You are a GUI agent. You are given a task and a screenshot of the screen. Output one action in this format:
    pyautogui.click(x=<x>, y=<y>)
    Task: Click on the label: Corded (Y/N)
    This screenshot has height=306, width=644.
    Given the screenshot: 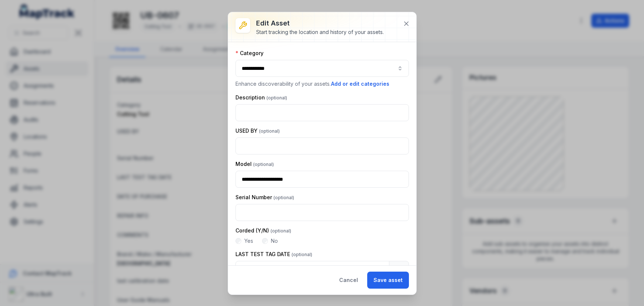 What is the action you would take?
    pyautogui.click(x=263, y=231)
    